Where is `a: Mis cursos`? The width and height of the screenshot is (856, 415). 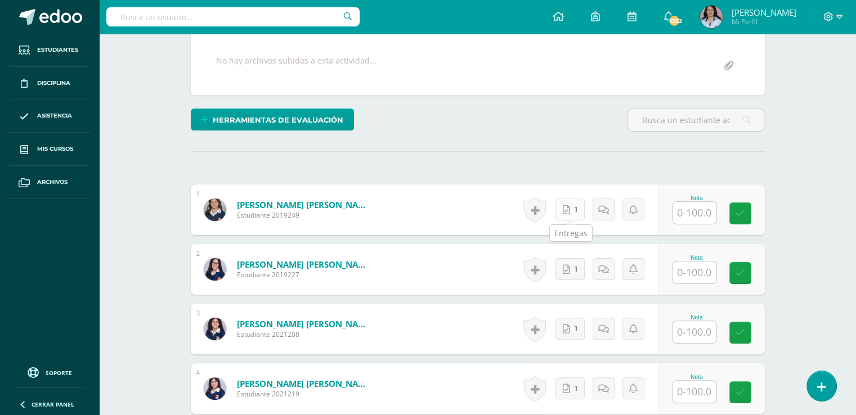 a: Mis cursos is located at coordinates (50, 149).